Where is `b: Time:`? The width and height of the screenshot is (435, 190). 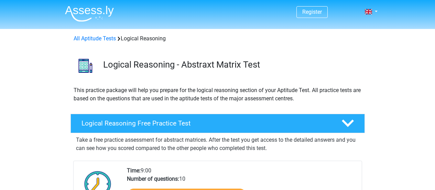
b: Time: is located at coordinates (134, 170).